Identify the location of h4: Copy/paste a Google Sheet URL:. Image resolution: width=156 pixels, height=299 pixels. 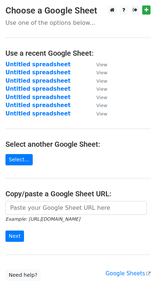
(78, 193).